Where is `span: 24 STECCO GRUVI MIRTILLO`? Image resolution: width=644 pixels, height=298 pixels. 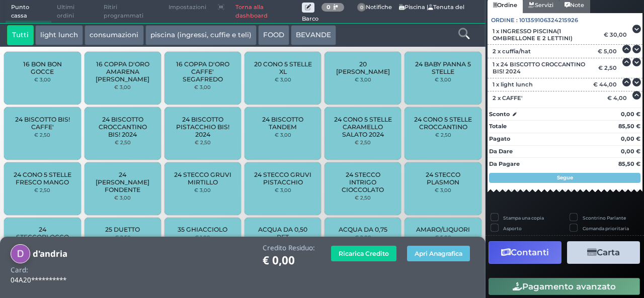
span: 24 STECCO GRUVI MIRTILLO is located at coordinates (203, 178).